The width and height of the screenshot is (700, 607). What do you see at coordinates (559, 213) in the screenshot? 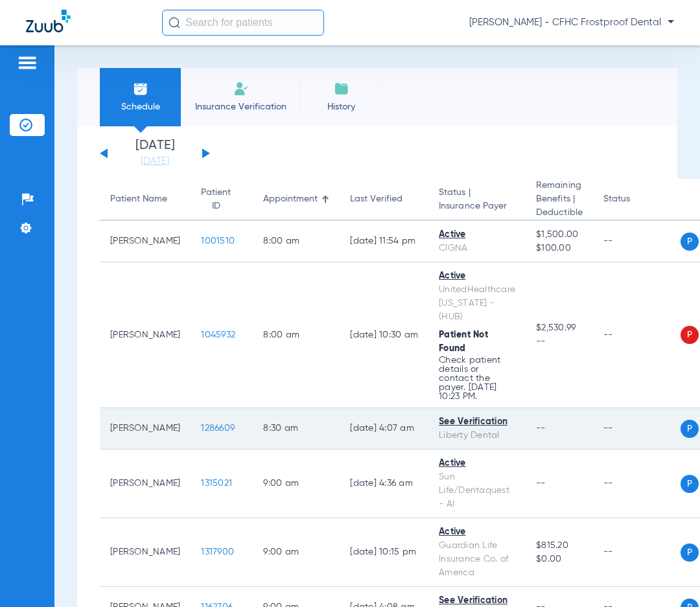
I see `span: Deductible` at bounding box center [559, 213].